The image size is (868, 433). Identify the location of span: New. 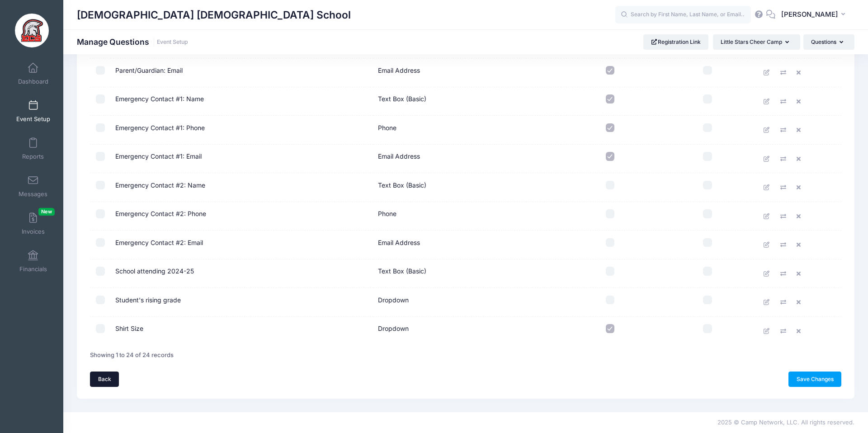
(46, 211).